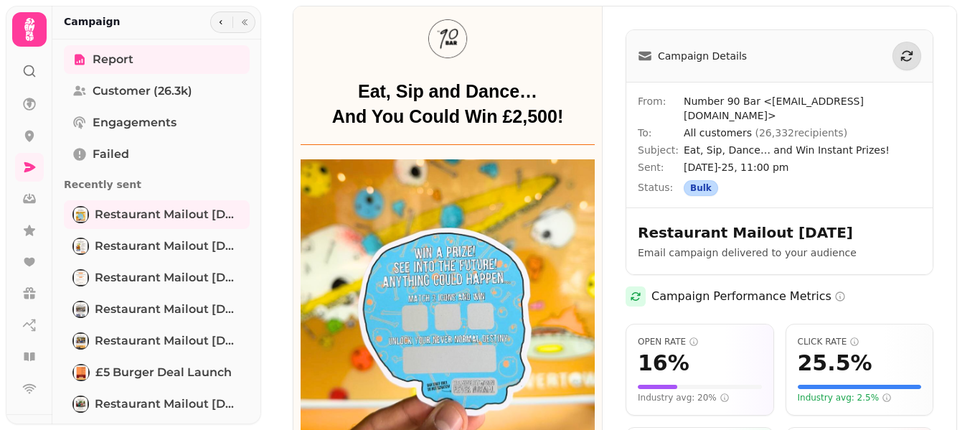 This screenshot has height=430, width=980. Describe the element at coordinates (92, 22) in the screenshot. I see `h2: Campaign` at that location.